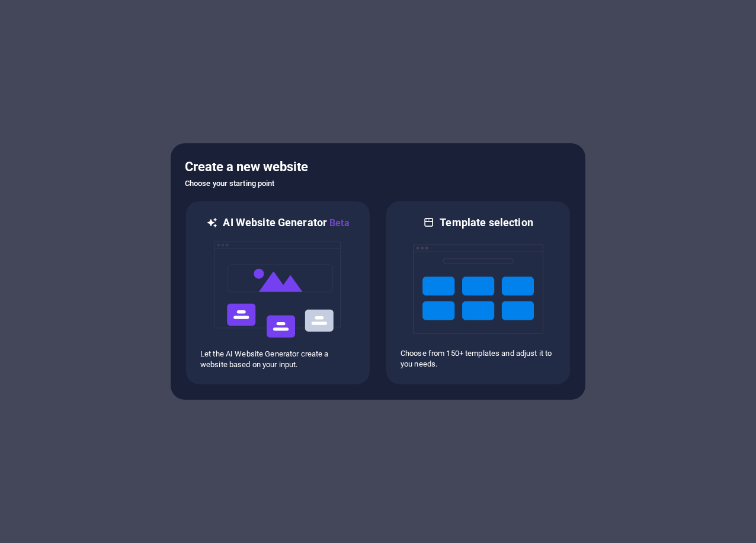  I want to click on div: AI Website GeneratorBetaaiLet the AI Website Generator create a website based on your input., so click(278, 292).